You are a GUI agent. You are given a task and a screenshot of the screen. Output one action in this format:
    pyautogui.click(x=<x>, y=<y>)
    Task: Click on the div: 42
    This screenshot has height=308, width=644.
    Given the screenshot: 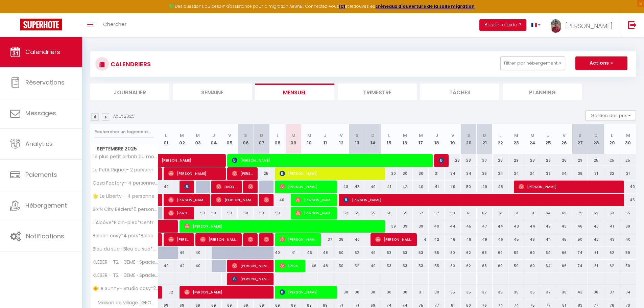 What is the action you would take?
    pyautogui.click(x=182, y=266)
    